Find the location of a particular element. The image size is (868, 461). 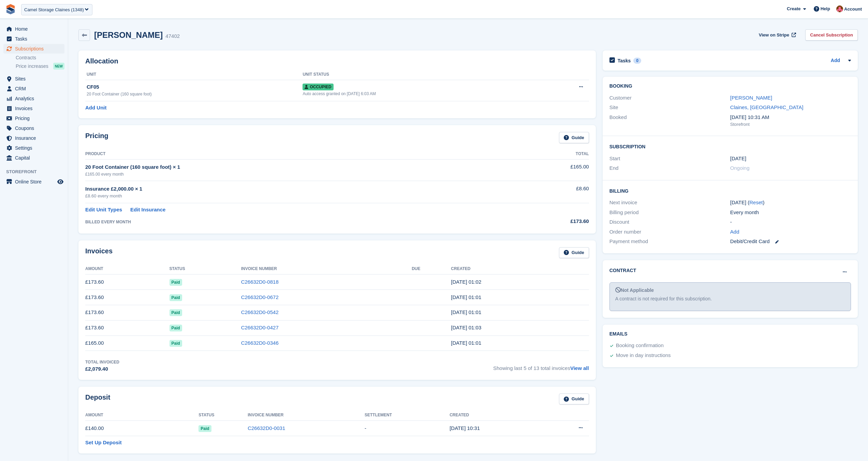

div: Customer is located at coordinates (670, 98).